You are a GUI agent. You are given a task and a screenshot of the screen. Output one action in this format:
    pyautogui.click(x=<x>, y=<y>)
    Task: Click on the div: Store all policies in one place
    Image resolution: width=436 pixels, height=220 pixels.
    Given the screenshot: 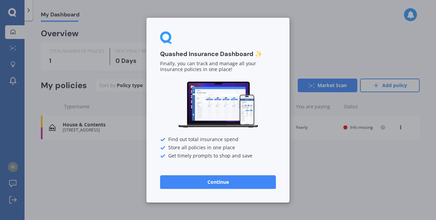 What is the action you would take?
    pyautogui.click(x=218, y=147)
    